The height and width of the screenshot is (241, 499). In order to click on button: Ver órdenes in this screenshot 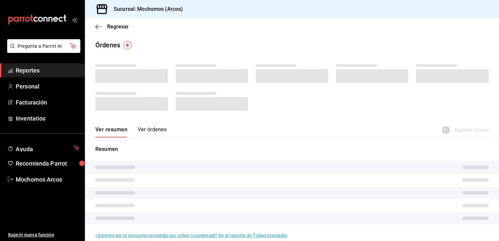, I will do `click(152, 132)`.